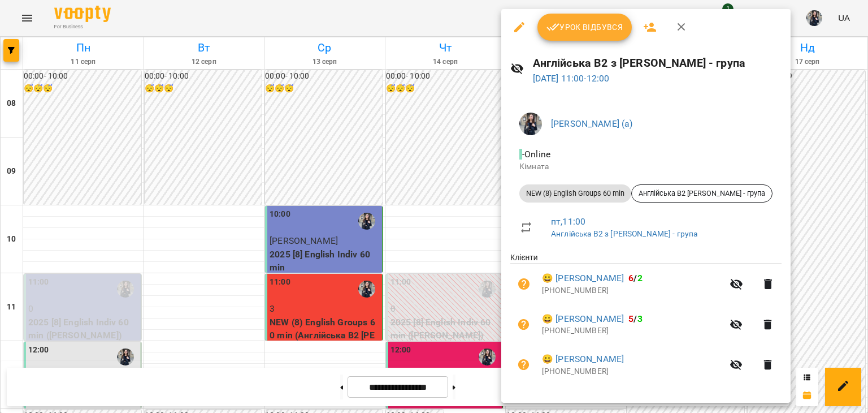 The height and width of the screenshot is (413, 868). What do you see at coordinates (631, 278) in the screenshot?
I see `span: 6` at bounding box center [631, 278].